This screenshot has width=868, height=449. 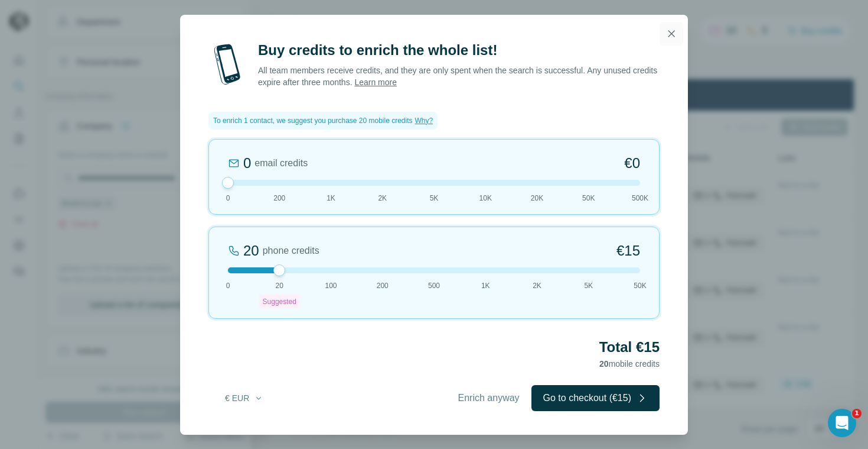 What do you see at coordinates (630, 364) in the screenshot?
I see `span: mobile credits` at bounding box center [630, 364].